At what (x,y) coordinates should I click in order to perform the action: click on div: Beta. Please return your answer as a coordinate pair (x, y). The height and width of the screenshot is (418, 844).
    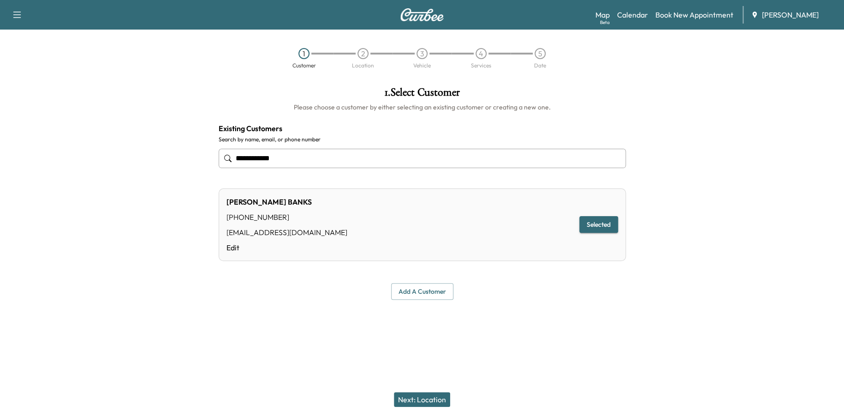
    Looking at the image, I should click on (605, 22).